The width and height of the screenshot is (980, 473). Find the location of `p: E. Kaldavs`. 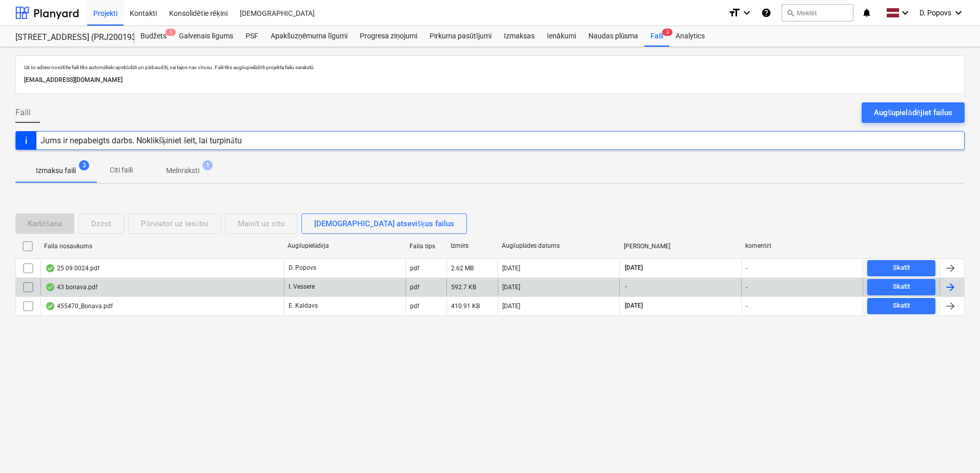

p: E. Kaldavs is located at coordinates (303, 306).